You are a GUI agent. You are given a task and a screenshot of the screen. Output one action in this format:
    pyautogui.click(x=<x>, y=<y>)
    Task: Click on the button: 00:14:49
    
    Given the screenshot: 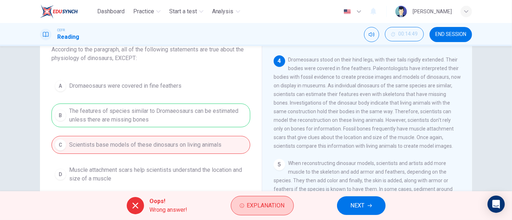 What is the action you would take?
    pyautogui.click(x=404, y=34)
    